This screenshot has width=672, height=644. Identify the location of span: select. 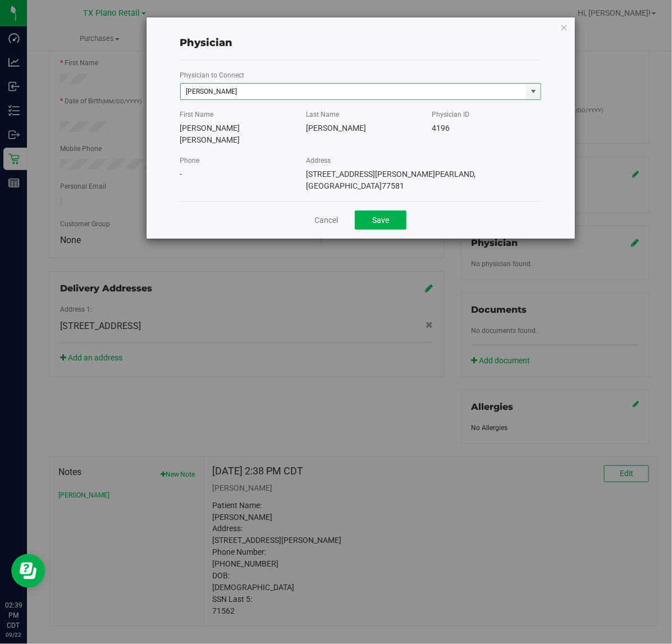
(533, 92).